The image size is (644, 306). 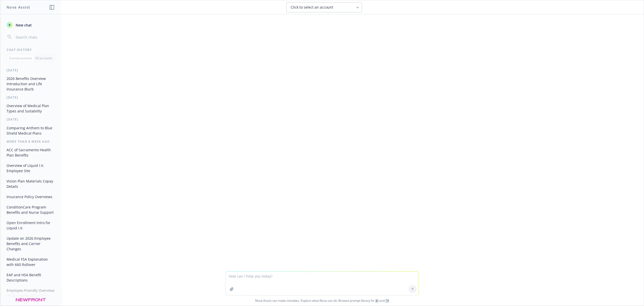 What do you see at coordinates (31, 210) in the screenshot?
I see `button: ConditionCare Program Benefits and Nurse Support` at bounding box center [31, 210].